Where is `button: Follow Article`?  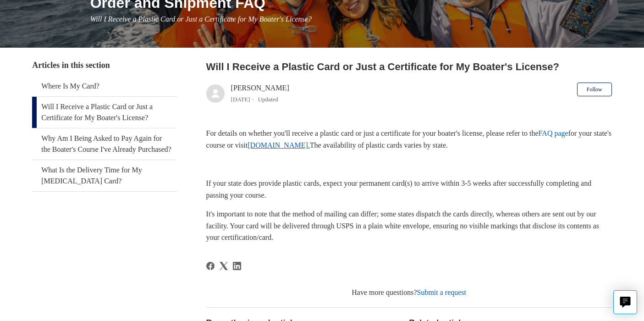 button: Follow Article is located at coordinates (594, 89).